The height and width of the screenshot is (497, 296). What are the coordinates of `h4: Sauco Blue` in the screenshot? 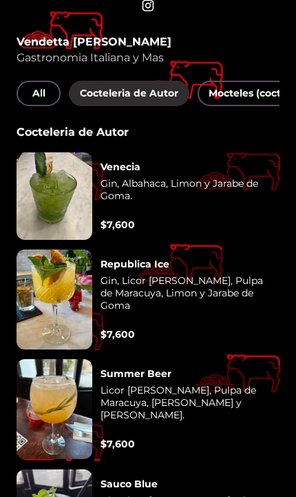 It's located at (129, 484).